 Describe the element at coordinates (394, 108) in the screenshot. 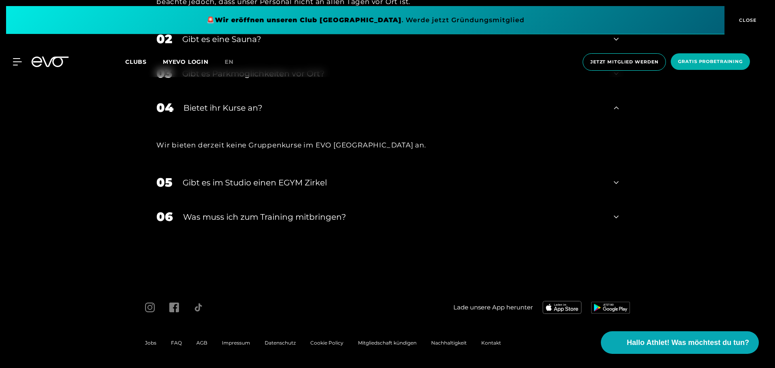

I see `div: Bietet ihr Kurse an?` at that location.